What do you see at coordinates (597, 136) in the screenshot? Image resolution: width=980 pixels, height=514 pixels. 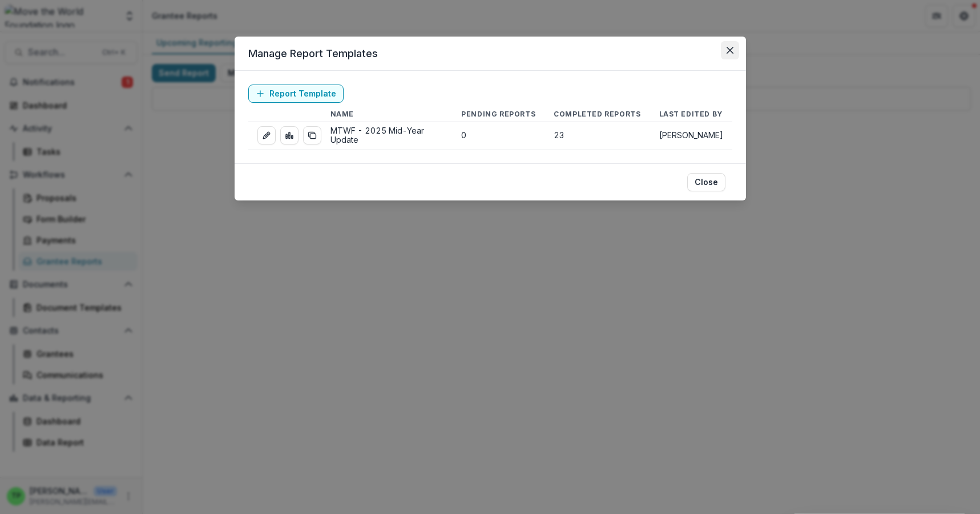 I see `td: 23` at bounding box center [597, 136].